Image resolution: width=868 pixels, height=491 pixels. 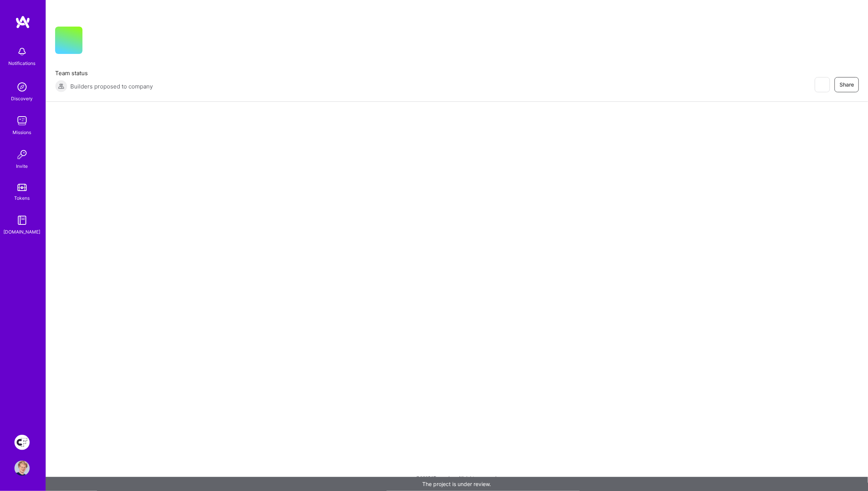 What do you see at coordinates (22, 187) in the screenshot?
I see `img: tokens` at bounding box center [22, 187].